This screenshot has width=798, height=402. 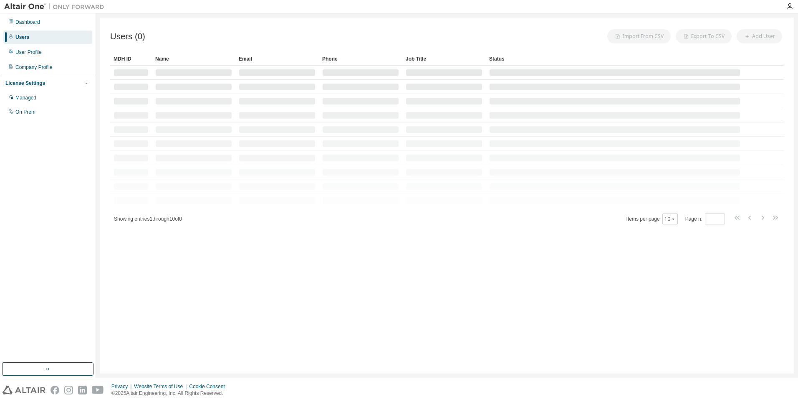 What do you see at coordinates (22, 37) in the screenshot?
I see `div: Users` at bounding box center [22, 37].